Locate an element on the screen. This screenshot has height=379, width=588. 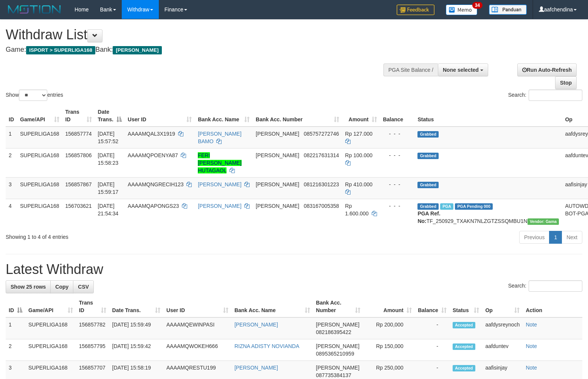
td: 3 is located at coordinates (12, 188).